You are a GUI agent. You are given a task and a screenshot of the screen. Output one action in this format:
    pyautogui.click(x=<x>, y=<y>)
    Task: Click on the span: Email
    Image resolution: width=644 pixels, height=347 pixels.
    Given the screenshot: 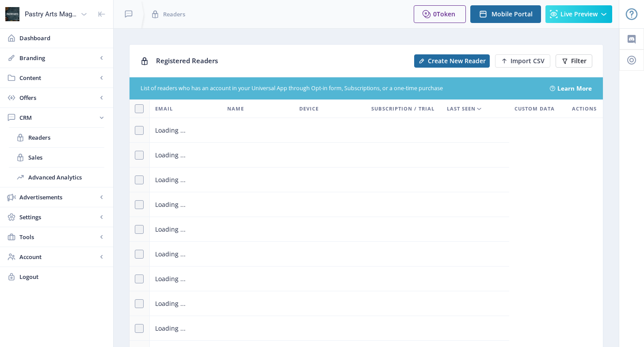 What is the action you would take?
    pyautogui.click(x=164, y=109)
    